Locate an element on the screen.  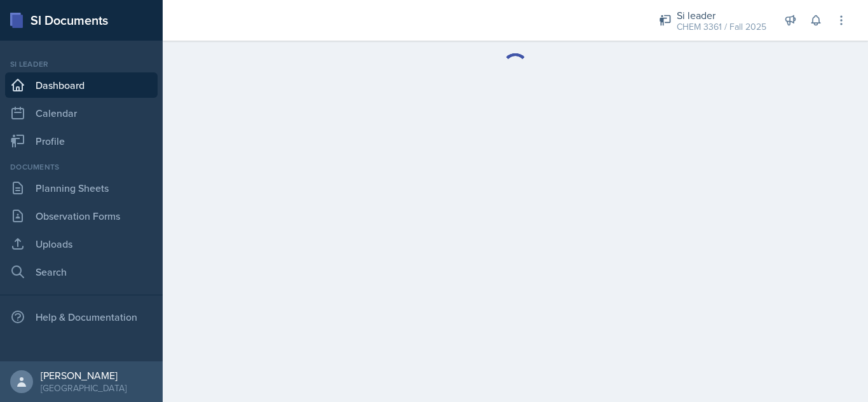
a: Calendar is located at coordinates (81, 113).